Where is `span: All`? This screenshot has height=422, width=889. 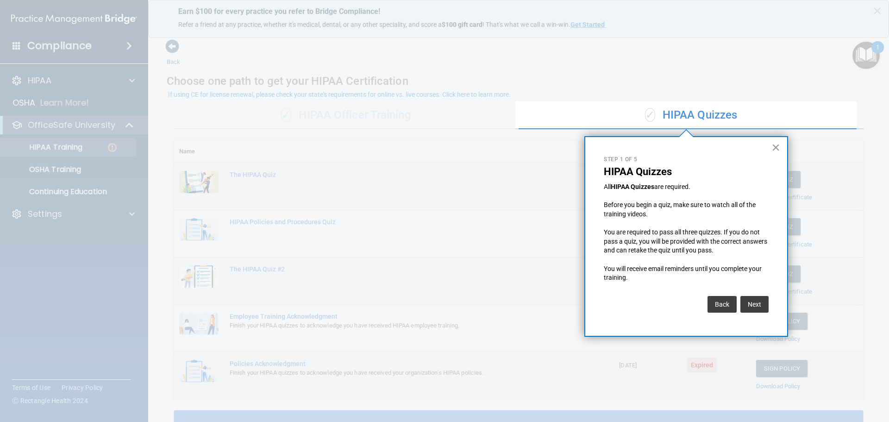 span: All is located at coordinates (607, 186).